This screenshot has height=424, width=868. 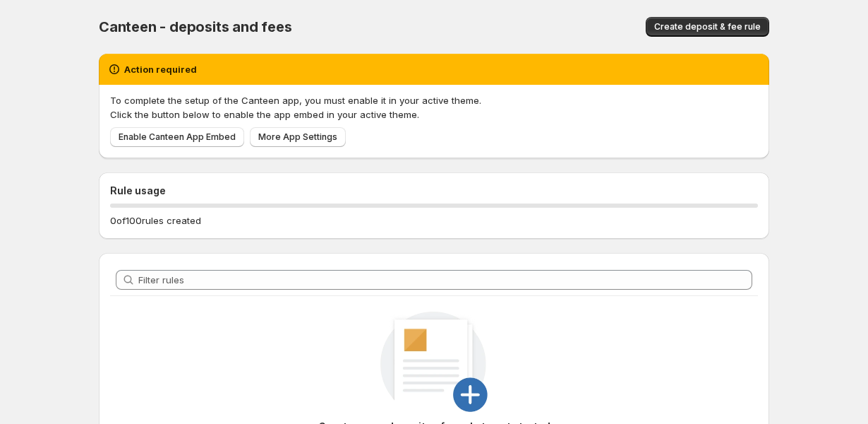 I want to click on a: More App Settings, so click(x=297, y=137).